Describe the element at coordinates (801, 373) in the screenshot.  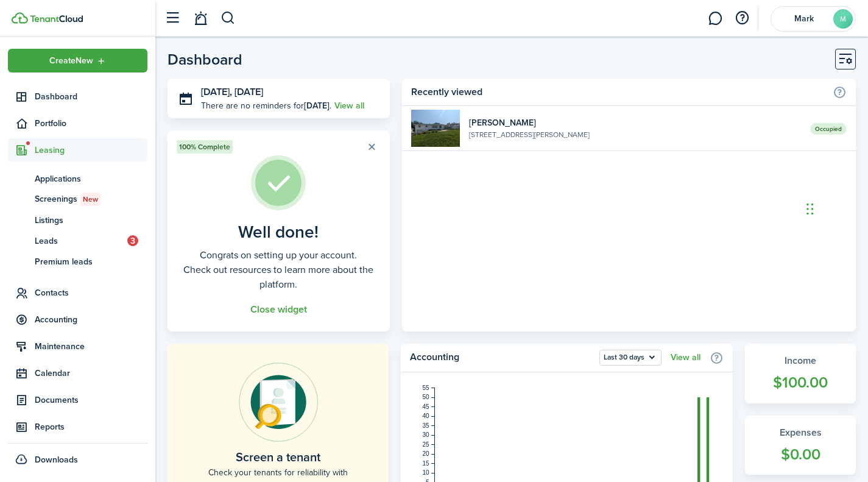
I see `a: Income$100.00` at that location.